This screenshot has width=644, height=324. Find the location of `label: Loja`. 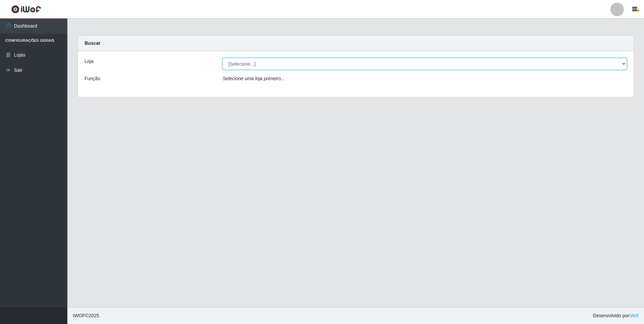

label: Loja is located at coordinates (89, 61).